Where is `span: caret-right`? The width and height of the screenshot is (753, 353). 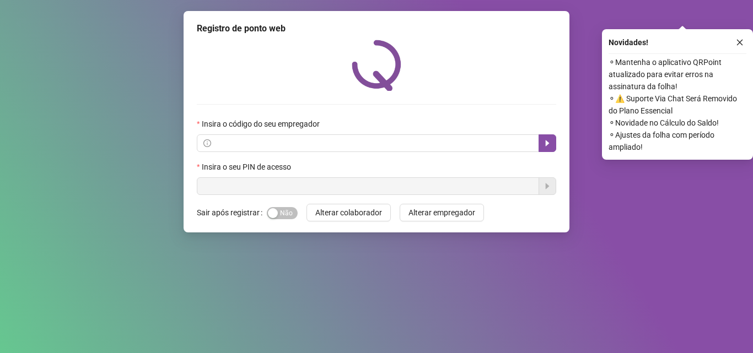 span: caret-right is located at coordinates (548, 143).